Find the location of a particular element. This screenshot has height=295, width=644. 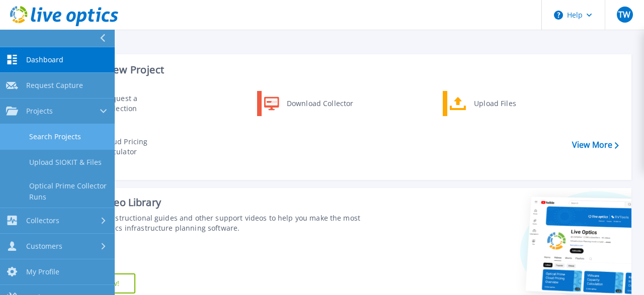

div: Find tutorials, instructional guides and other support videos to help you make the most of your L... is located at coordinates (210, 223).